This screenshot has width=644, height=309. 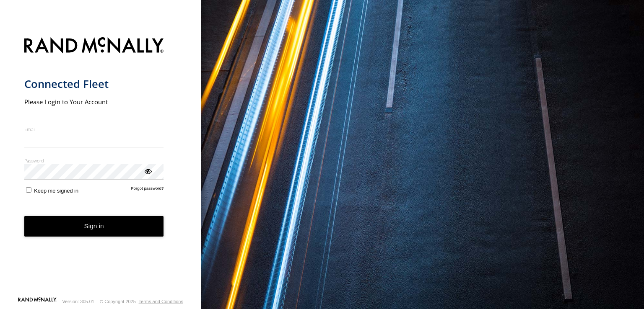 I want to click on input: Keep me signed in, so click(x=29, y=190).